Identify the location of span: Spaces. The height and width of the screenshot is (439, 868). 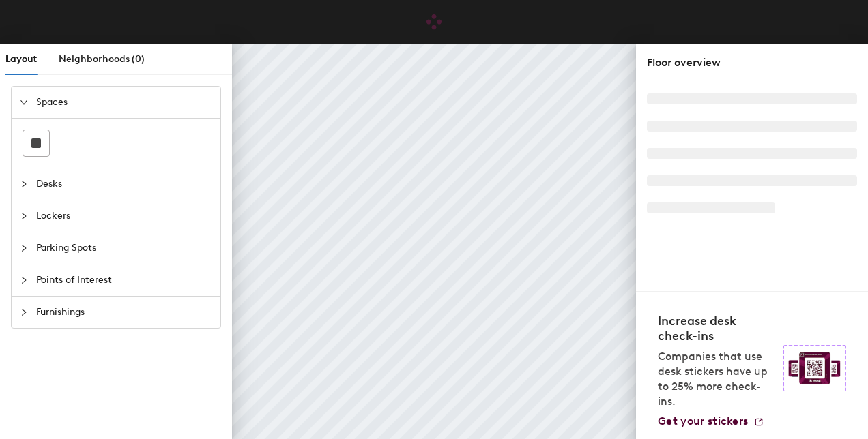
(124, 102).